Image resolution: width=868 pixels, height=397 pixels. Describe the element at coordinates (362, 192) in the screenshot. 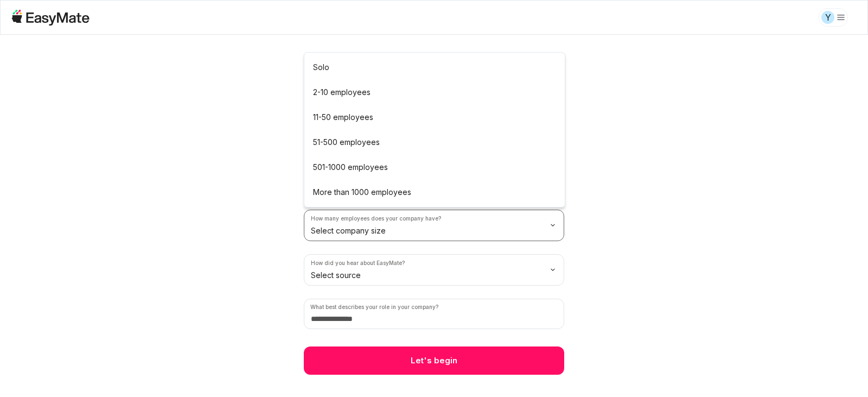

I see `p: More than 1000 employees` at that location.